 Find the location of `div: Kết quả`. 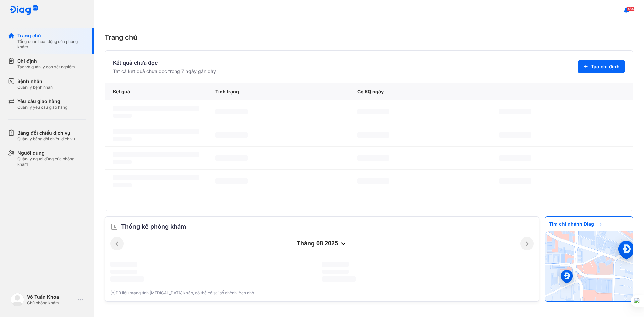

div: Kết quả is located at coordinates (156, 92).